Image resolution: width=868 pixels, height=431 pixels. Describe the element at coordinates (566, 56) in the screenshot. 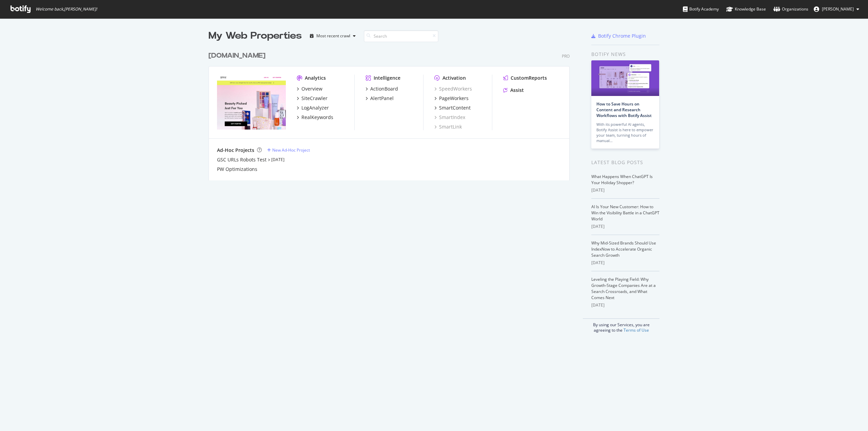

I see `div: Pro` at that location.